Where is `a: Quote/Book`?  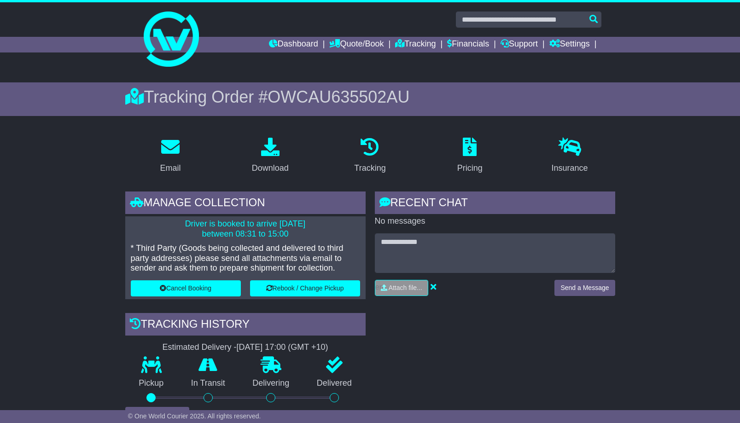 a: Quote/Book is located at coordinates (356, 45).